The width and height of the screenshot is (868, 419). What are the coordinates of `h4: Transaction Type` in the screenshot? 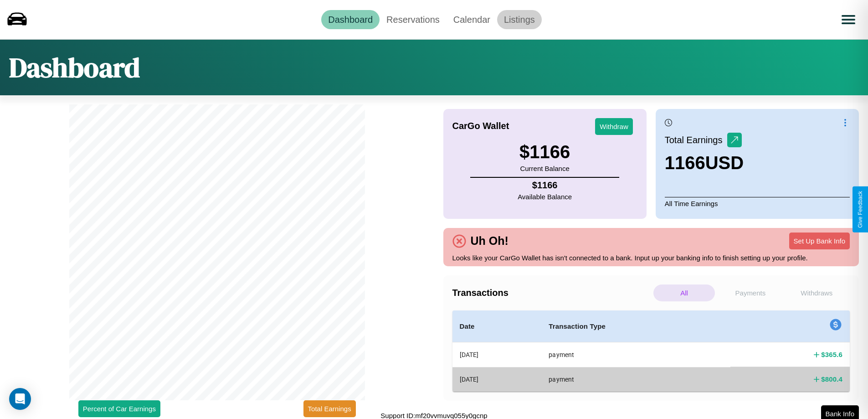 It's located at (636, 326).